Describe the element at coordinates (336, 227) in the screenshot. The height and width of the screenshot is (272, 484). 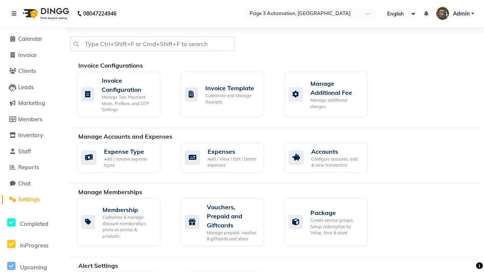
I see `div: Create service groups, Setup redemption by Value, time & count` at that location.